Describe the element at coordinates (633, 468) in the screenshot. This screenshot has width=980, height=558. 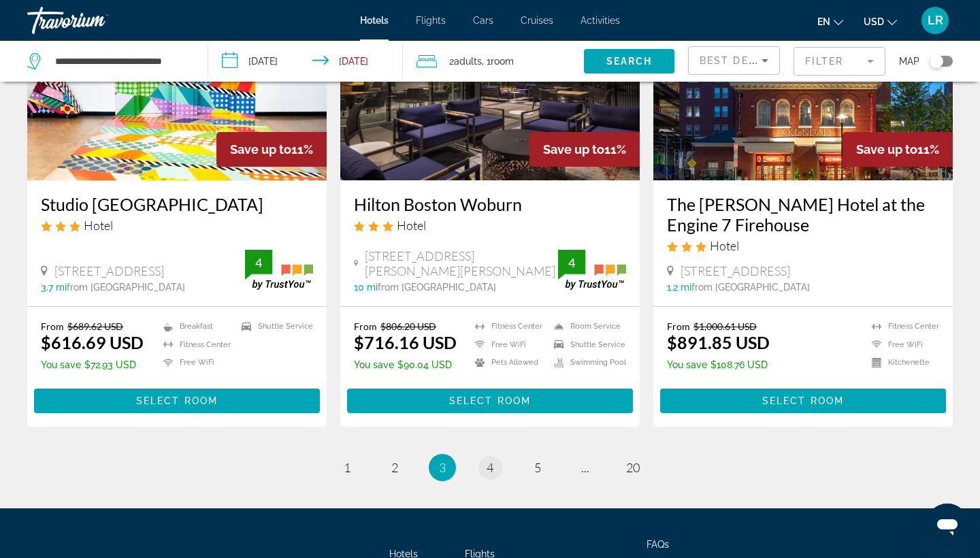
I see `span: 20` at that location.